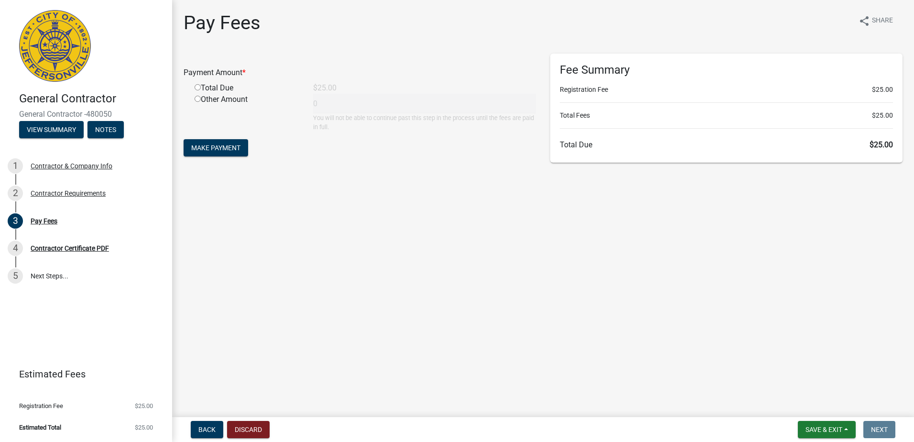 The image size is (914, 442). What do you see at coordinates (71, 166) in the screenshot?
I see `div: Contractor & Company Info` at bounding box center [71, 166].